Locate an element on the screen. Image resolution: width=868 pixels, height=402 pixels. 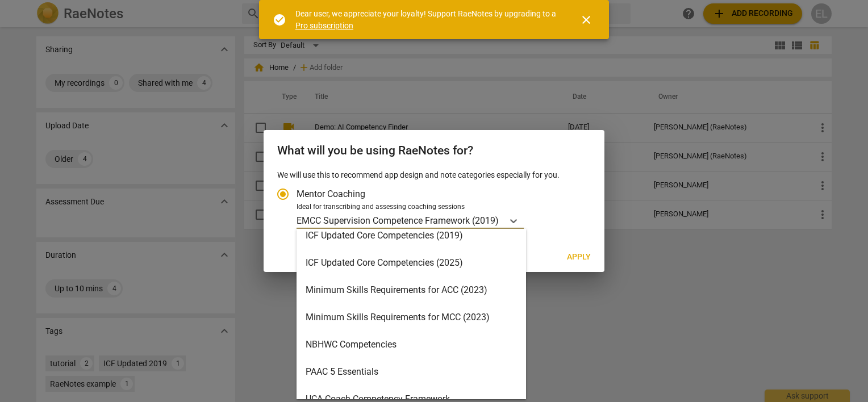
h2: What will you be using RaeNotes for? is located at coordinates (434, 151).